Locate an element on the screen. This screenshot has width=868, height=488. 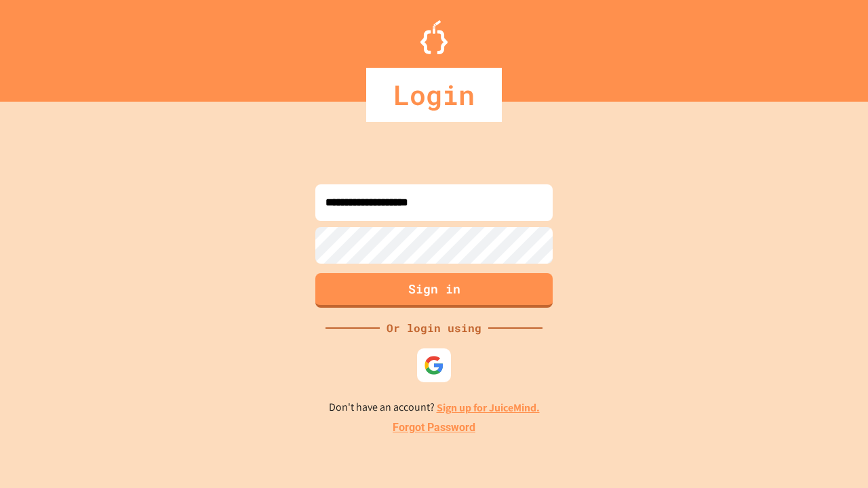
div: Or login using is located at coordinates (434, 328).